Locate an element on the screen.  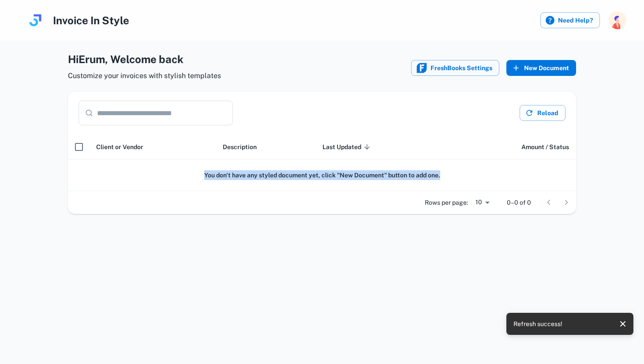
div: 10 is located at coordinates (482, 202).